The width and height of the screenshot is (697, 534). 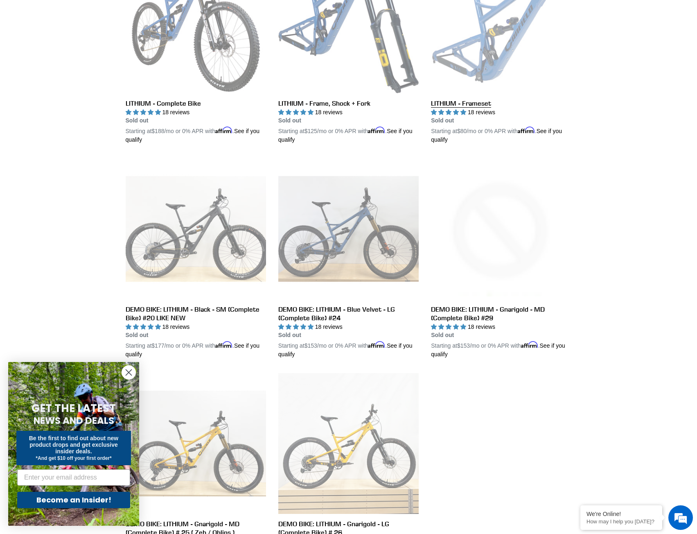 What do you see at coordinates (74, 408) in the screenshot?
I see `span: GET THE LATEST` at bounding box center [74, 408].